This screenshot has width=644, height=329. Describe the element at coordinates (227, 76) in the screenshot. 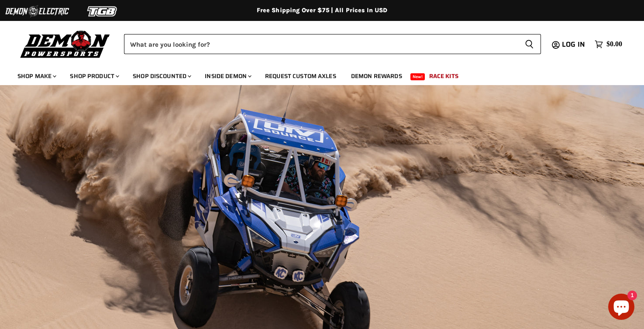

I see `a: Inside Demon` at that location.